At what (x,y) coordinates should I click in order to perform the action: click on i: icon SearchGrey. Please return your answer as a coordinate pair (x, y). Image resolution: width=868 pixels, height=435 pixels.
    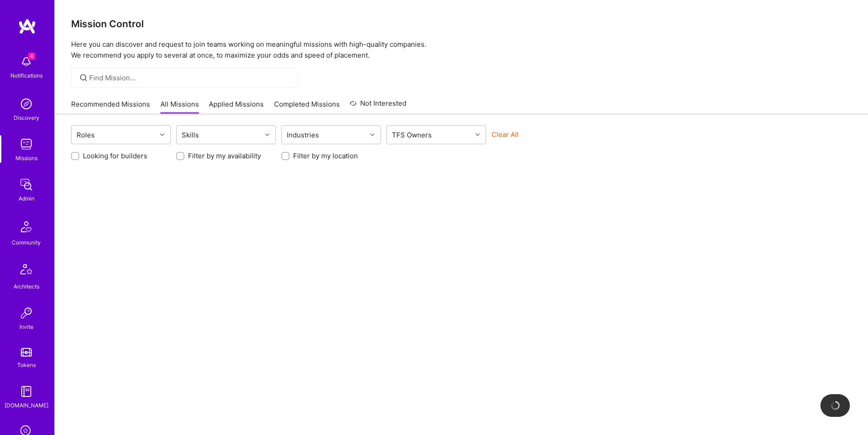
    Looking at the image, I should click on (83, 78).